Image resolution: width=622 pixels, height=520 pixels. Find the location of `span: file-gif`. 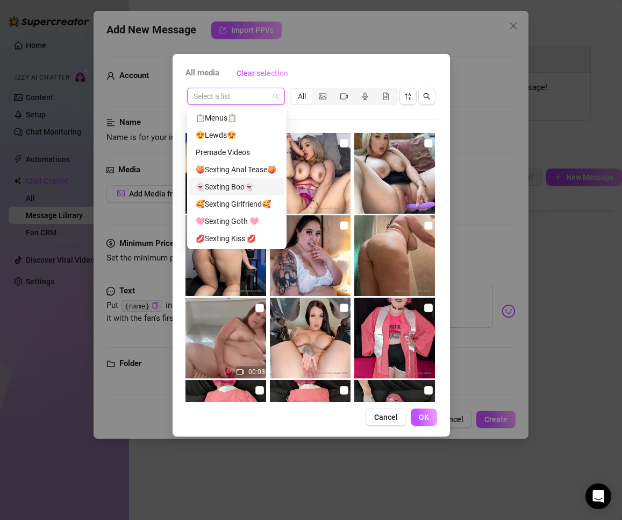

span: file-gif is located at coordinates (386, 96).